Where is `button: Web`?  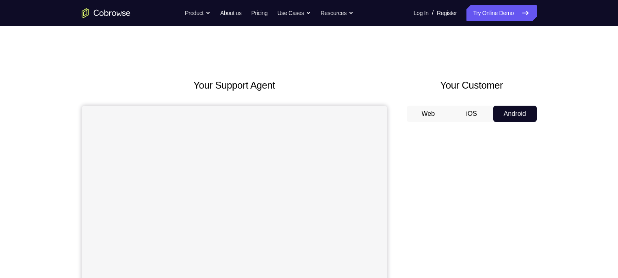 button: Web is located at coordinates (428, 114).